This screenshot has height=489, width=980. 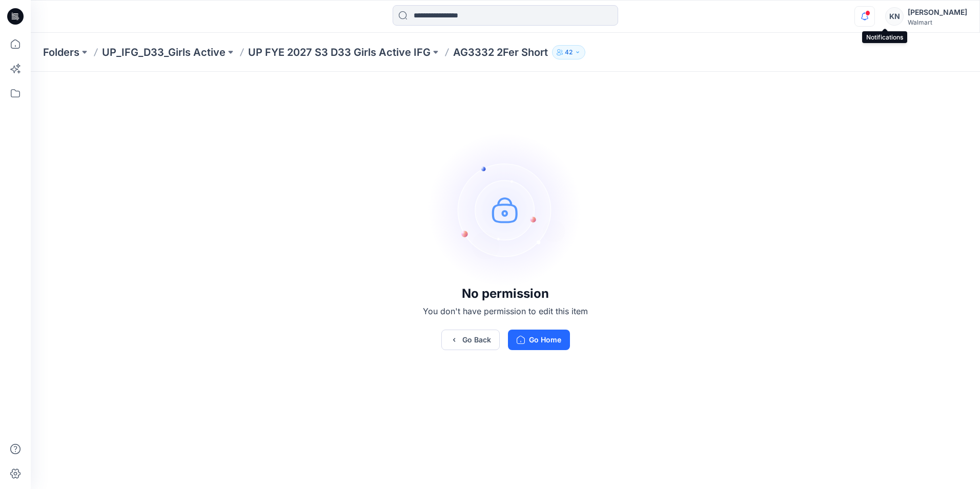 What do you see at coordinates (539, 340) in the screenshot?
I see `button: Go Home` at bounding box center [539, 340].